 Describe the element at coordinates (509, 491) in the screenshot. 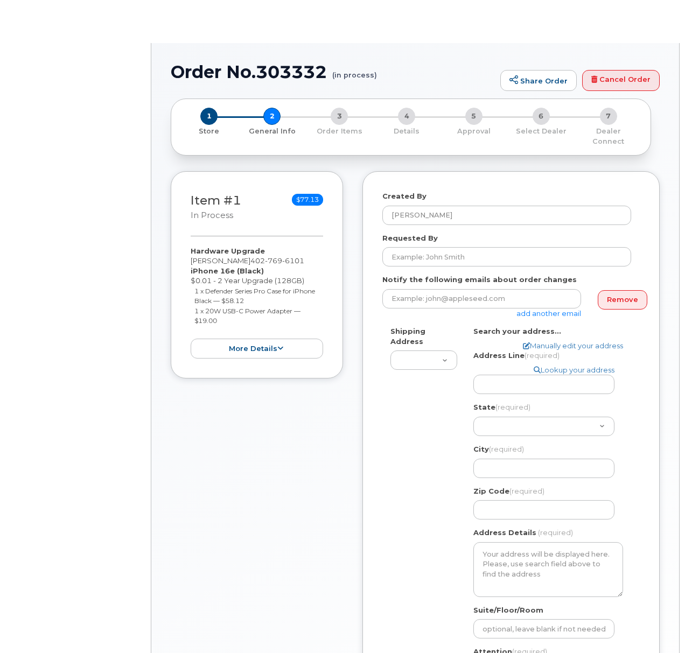

I see `label: Zip Code` at that location.